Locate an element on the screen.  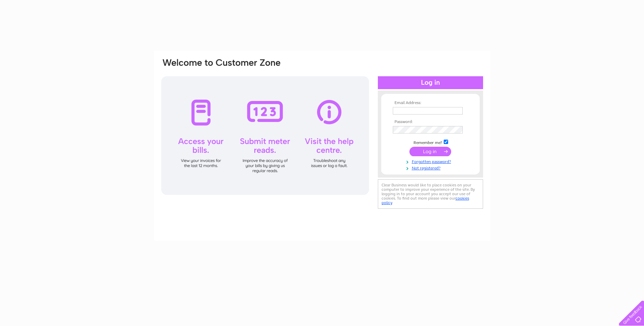
a: Not registered? is located at coordinates (431, 167).